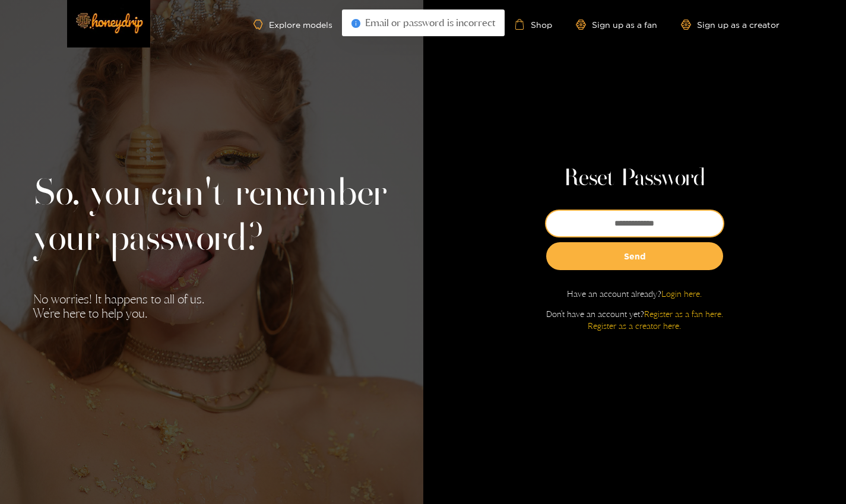  Describe the element at coordinates (292, 25) in the screenshot. I see `a: Explore models` at that location.